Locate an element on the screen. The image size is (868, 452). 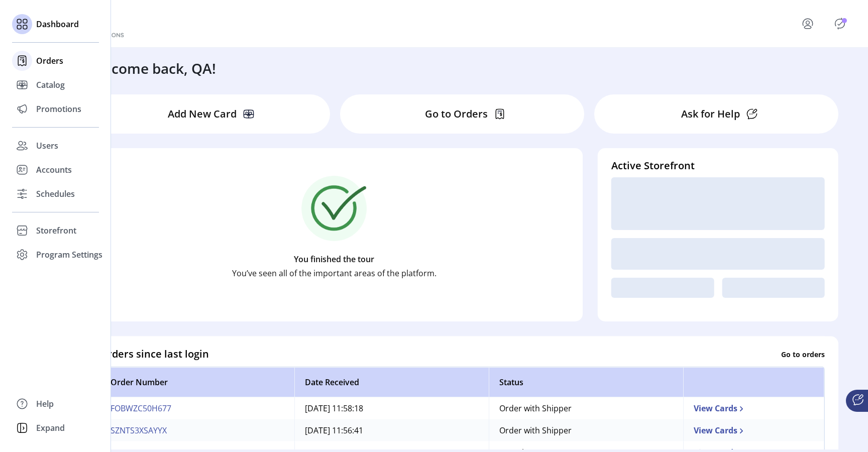
th: Status is located at coordinates (586, 383).